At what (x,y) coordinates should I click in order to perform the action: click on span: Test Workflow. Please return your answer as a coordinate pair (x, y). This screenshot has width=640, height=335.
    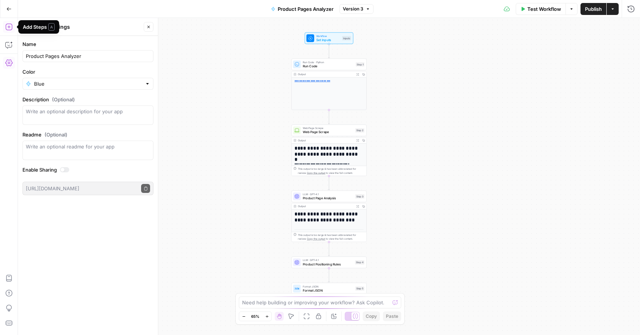
    Looking at the image, I should click on (544, 9).